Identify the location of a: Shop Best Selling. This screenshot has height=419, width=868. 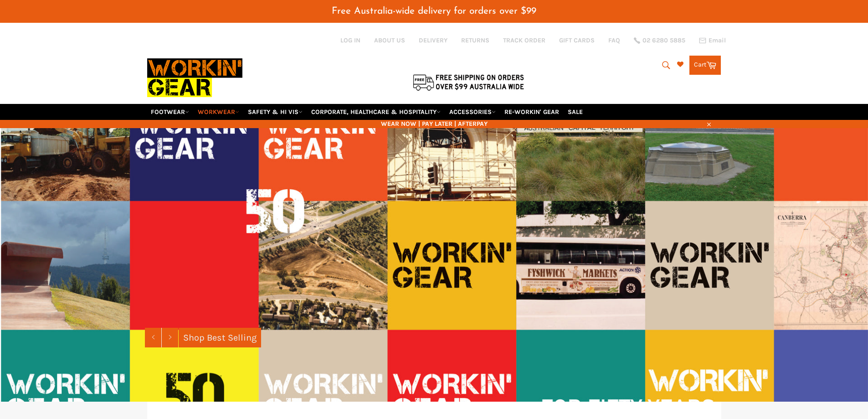
(219, 338).